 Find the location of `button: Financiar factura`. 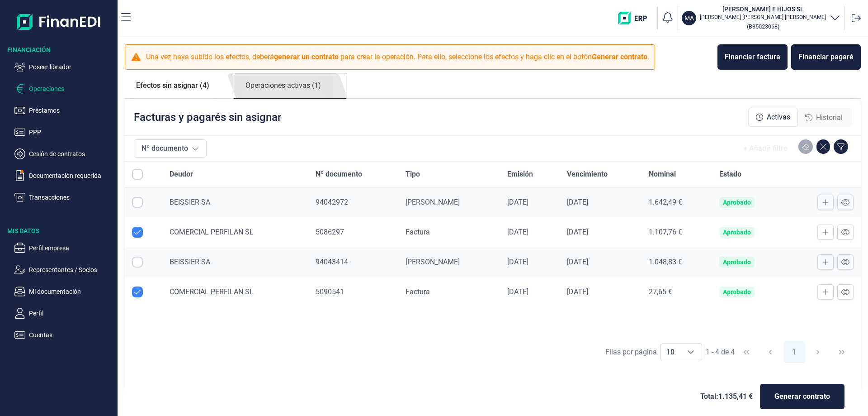

button: Financiar factura is located at coordinates (752, 57).